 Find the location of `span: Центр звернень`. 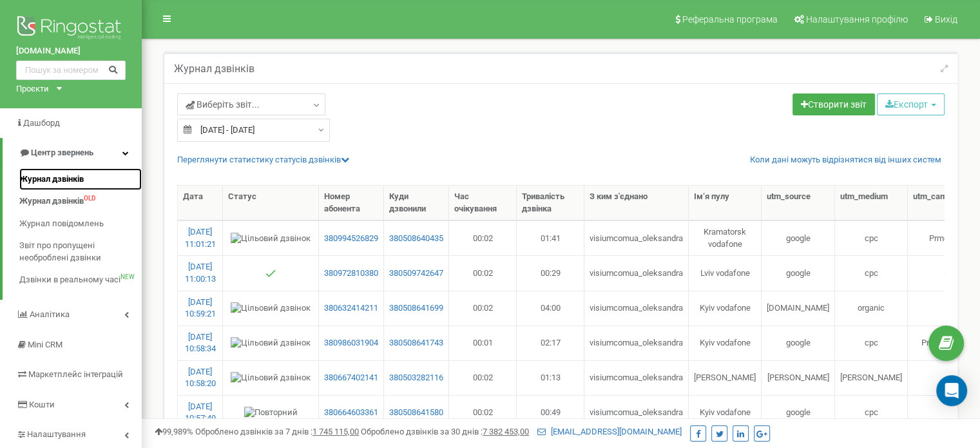

span: Центр звернень is located at coordinates (62, 152).